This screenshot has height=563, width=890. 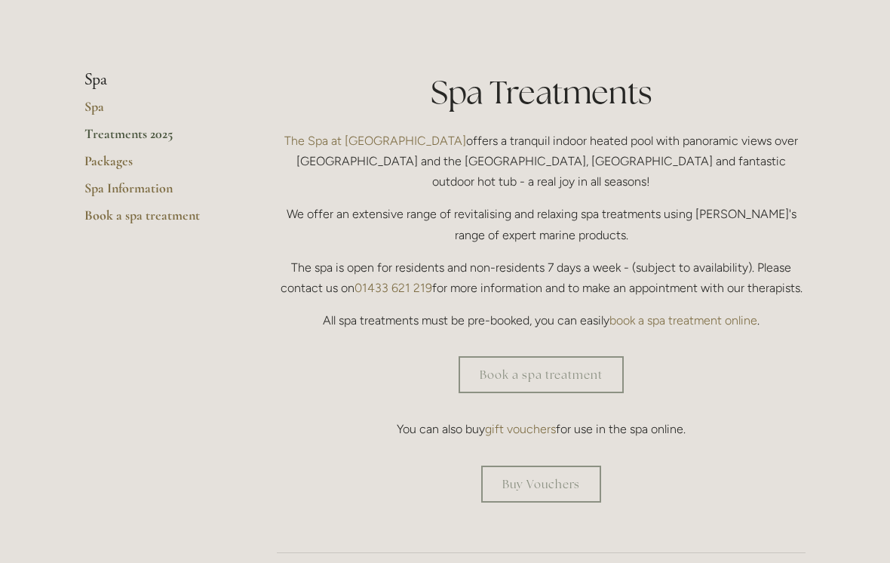 I want to click on a: Treatments 2025, so click(x=156, y=139).